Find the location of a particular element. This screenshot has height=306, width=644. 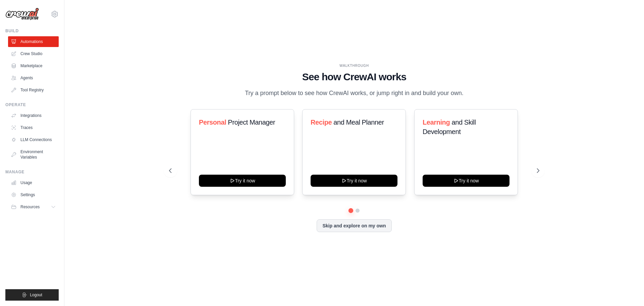

a: Marketplace is located at coordinates (33, 66).